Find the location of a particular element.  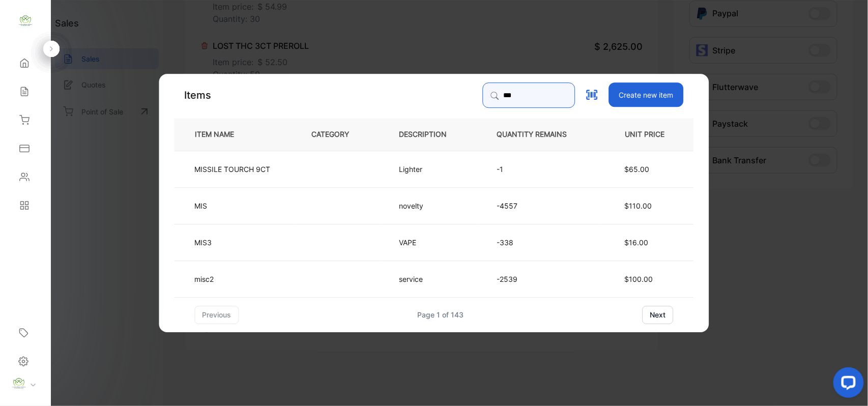

p: -1 is located at coordinates (541, 169).